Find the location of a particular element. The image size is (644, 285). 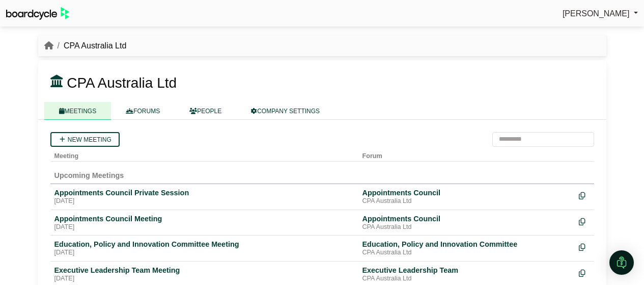

div: Education, Policy and Innovation Committee is located at coordinates (467, 244).